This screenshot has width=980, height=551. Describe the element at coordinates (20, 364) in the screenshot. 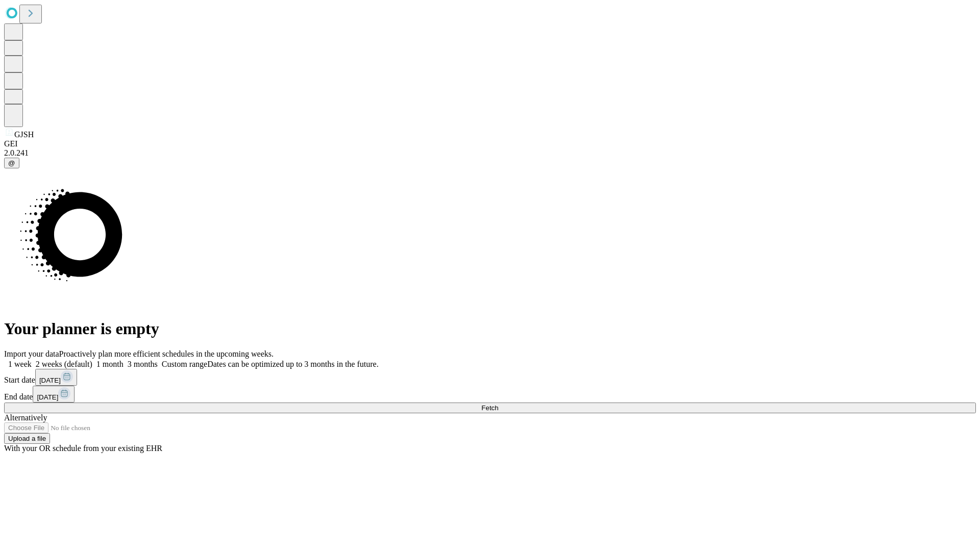

I see `span: 1 week` at that location.